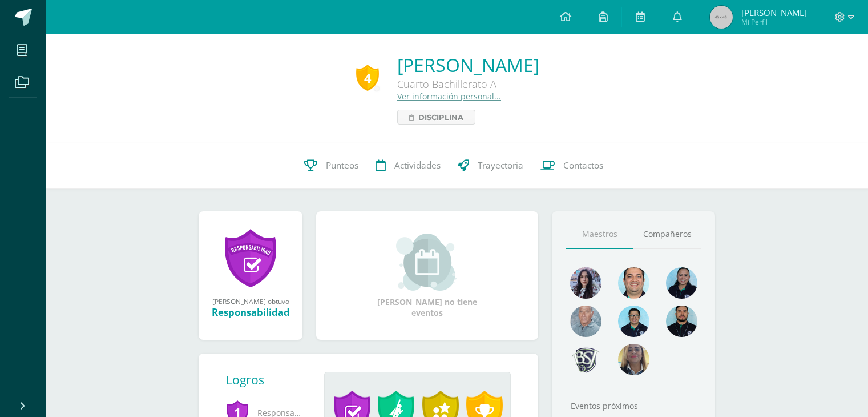 The width and height of the screenshot is (868, 417). What do you see at coordinates (331, 165) in the screenshot?
I see `a: Punteos` at bounding box center [331, 165].